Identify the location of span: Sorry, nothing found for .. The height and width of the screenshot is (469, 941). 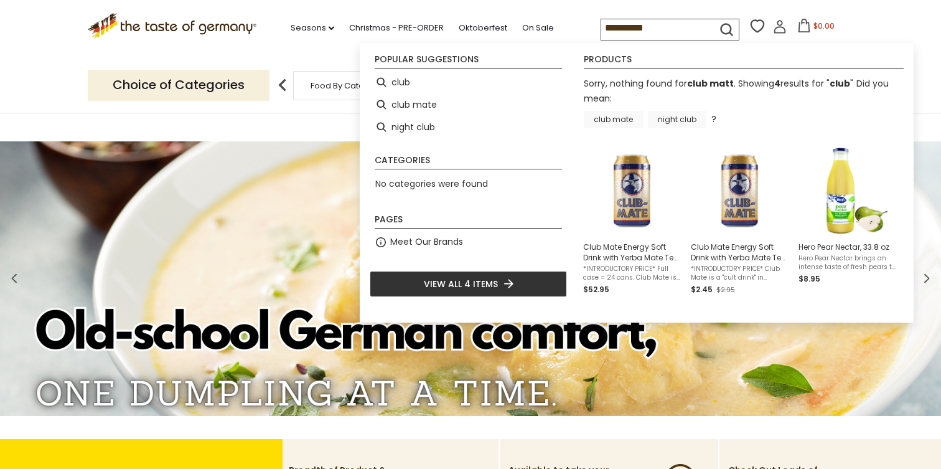
(660, 83).